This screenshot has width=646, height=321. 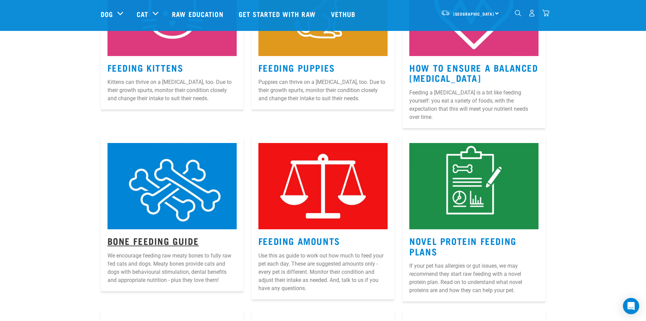 What do you see at coordinates (146, 67) in the screenshot?
I see `a: Feeding Kittens` at bounding box center [146, 67].